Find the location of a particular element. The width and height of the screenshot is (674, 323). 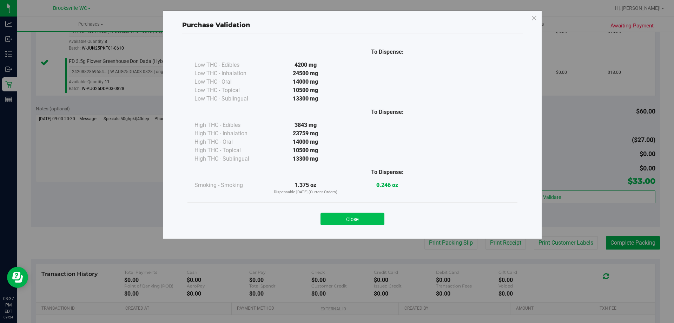

div: 23759 mg is located at coordinates (305, 133).